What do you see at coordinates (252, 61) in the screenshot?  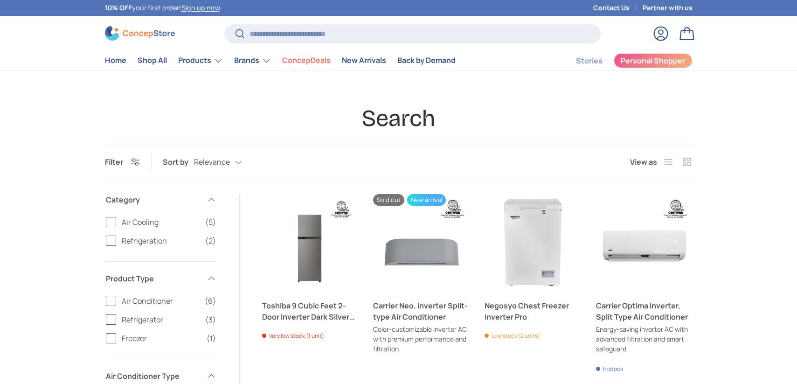 I see `summary: Brands` at bounding box center [252, 61].